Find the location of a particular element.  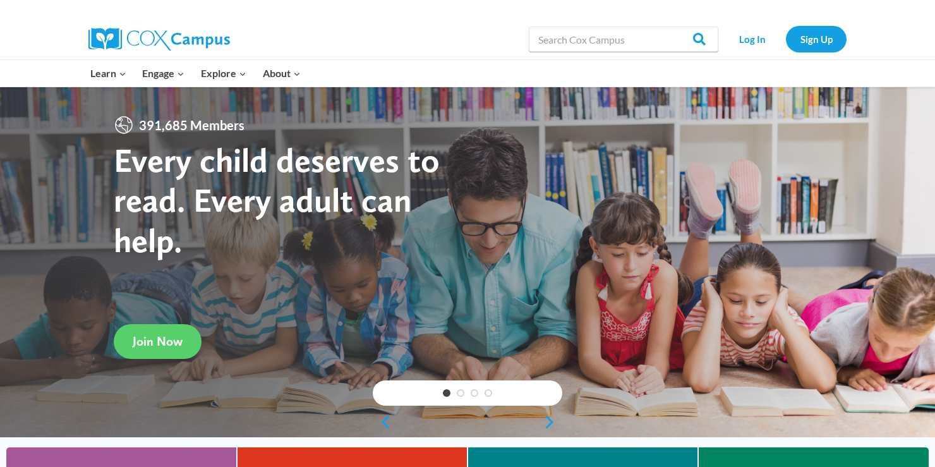

a: 3 is located at coordinates (475, 393).